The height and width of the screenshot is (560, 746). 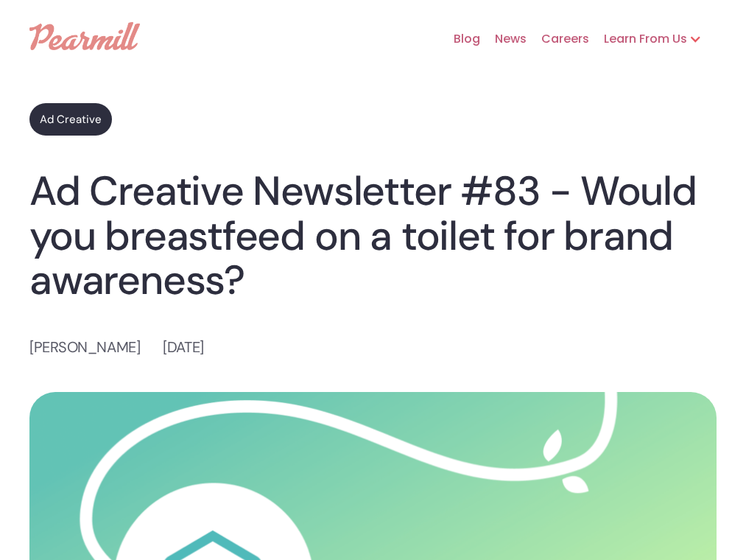 What do you see at coordinates (460, 39) in the screenshot?
I see `a: Blog` at bounding box center [460, 39].